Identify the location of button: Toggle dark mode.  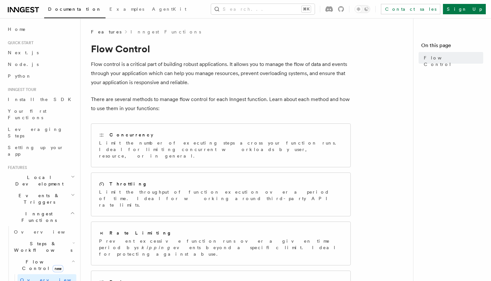
(362, 9).